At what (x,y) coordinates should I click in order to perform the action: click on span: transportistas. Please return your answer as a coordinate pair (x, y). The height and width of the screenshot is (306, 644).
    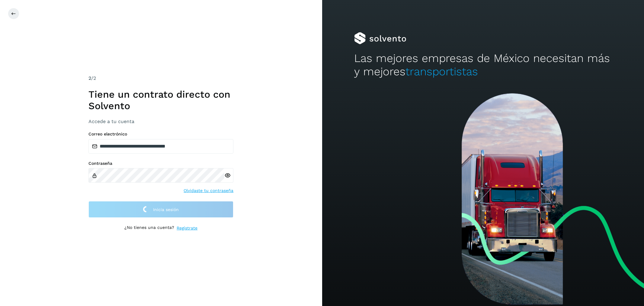
    Looking at the image, I should click on (442, 72).